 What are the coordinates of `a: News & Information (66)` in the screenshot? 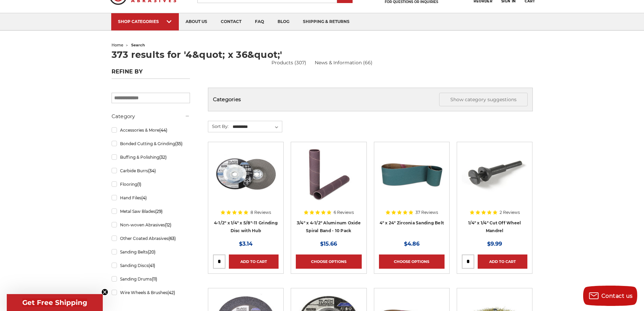 It's located at (343, 63).